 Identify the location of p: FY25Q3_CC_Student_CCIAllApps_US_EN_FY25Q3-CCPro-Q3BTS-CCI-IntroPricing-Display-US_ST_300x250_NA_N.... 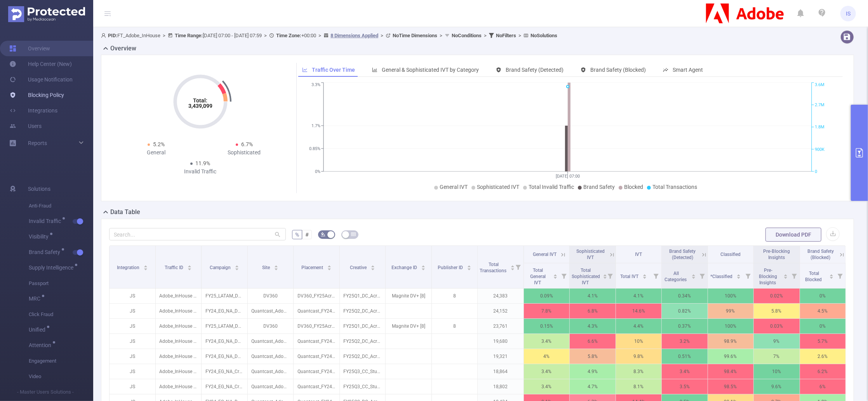
(363, 372).